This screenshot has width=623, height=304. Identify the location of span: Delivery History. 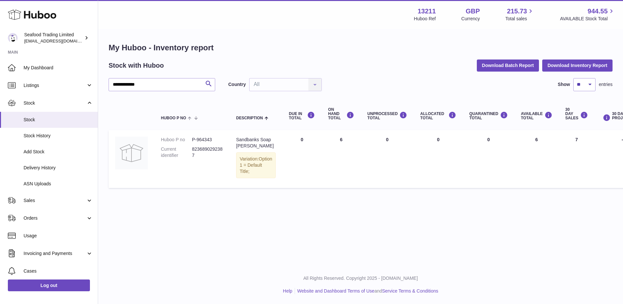
(58, 168).